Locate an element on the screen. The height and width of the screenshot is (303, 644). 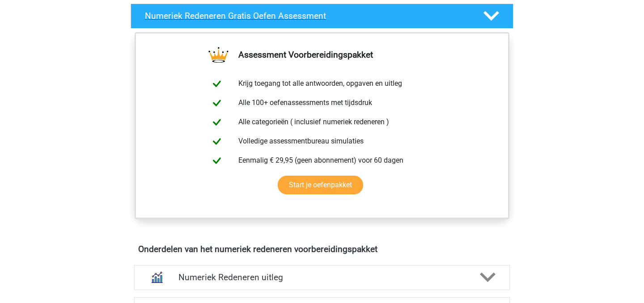
a: Numeriek Redeneren Gratis Oefen Assessment is located at coordinates (322, 17).